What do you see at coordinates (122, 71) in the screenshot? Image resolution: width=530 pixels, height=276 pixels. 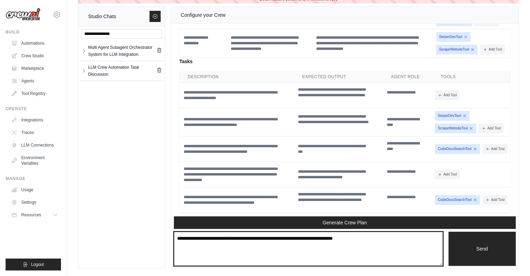 I see `div: LLM Crew Automation Task Discussion` at bounding box center [122, 71].